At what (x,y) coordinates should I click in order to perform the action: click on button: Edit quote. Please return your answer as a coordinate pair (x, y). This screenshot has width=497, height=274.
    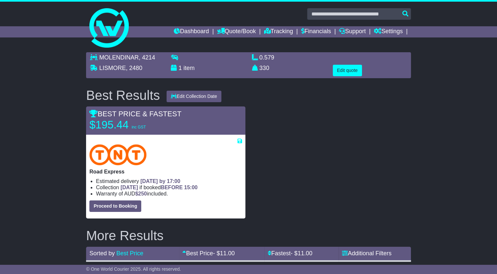
    Looking at the image, I should click on (347, 70).